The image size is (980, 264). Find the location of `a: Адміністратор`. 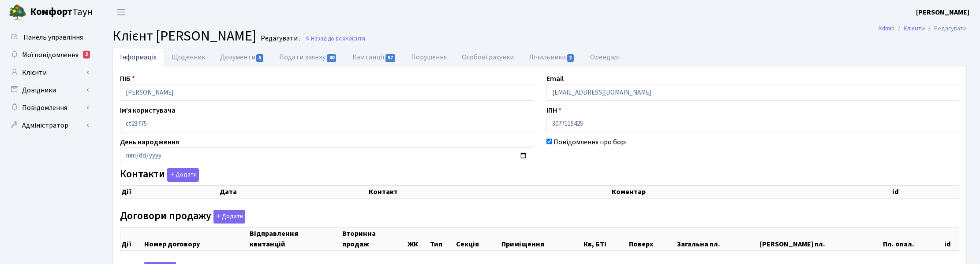

a: Адміністратор is located at coordinates (48, 125).